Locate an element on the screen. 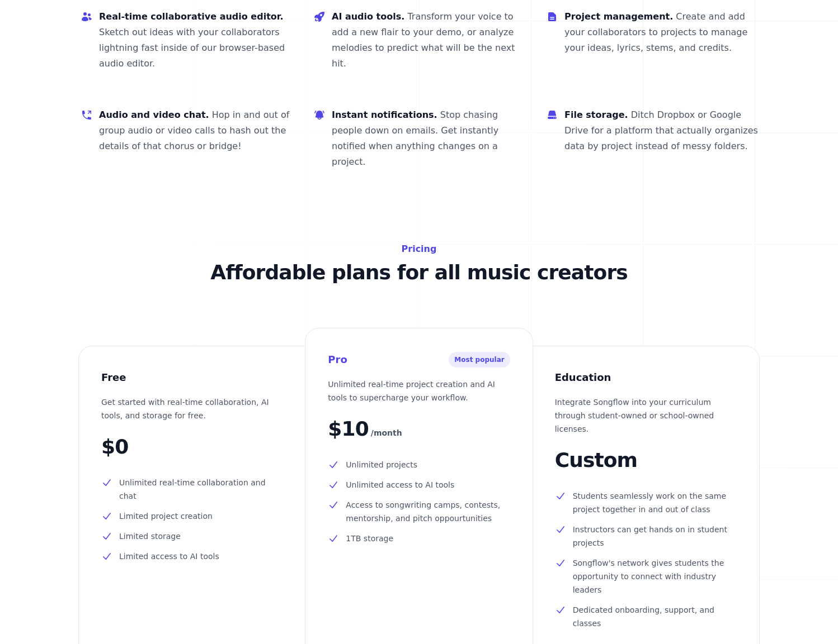 The height and width of the screenshot is (644, 838). h3: Education is located at coordinates (583, 378).